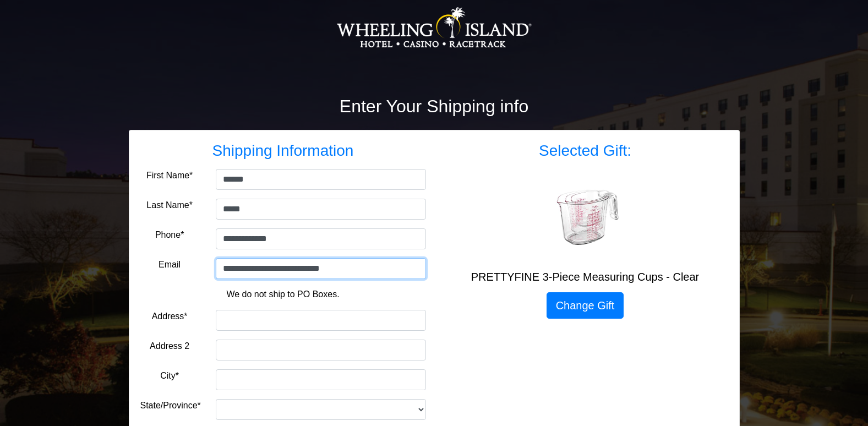 The height and width of the screenshot is (426, 868). I want to click on label: City*, so click(170, 376).